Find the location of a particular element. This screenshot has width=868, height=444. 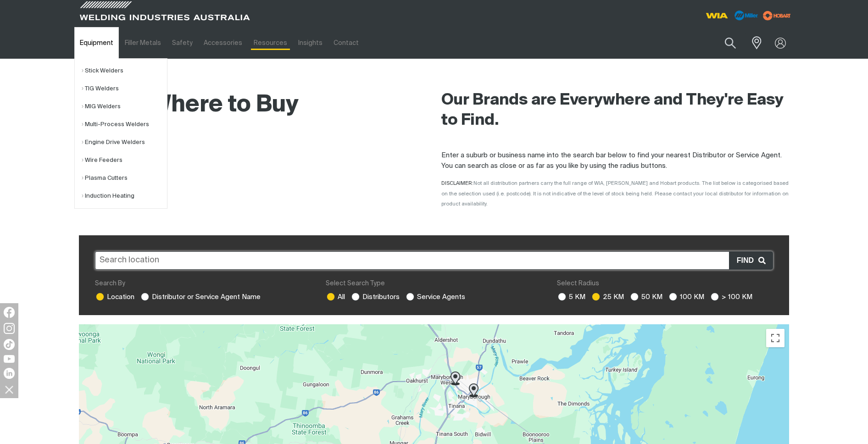

img: LinkedIn is located at coordinates (9, 373).